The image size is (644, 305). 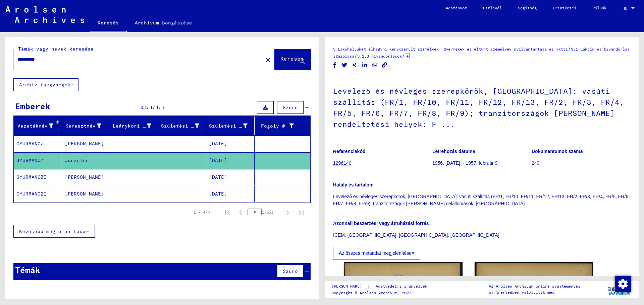 What do you see at coordinates (375, 253) in the screenshot?
I see `font: Az összes metaadat megjelenítése` at bounding box center [375, 253].